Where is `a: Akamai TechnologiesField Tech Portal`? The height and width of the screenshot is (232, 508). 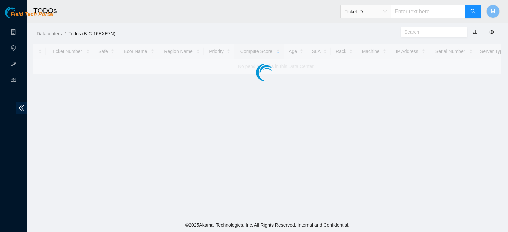 a: Akamai TechnologiesField Tech Portal is located at coordinates (29, 16).